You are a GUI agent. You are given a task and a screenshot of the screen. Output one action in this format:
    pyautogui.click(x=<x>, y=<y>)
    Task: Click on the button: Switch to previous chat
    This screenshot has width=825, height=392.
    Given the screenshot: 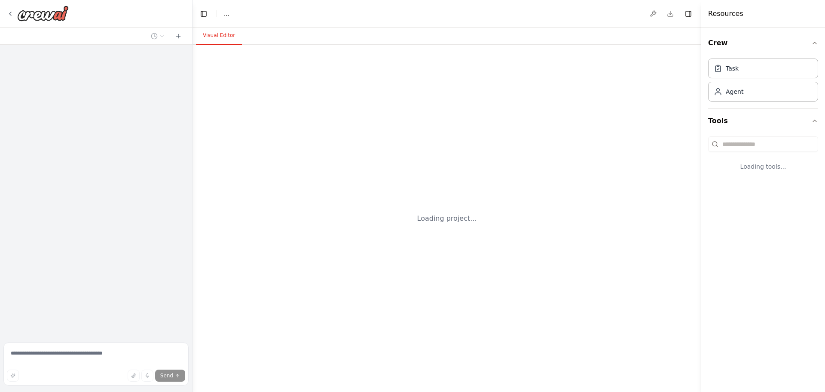 What is the action you would take?
    pyautogui.click(x=158, y=36)
    